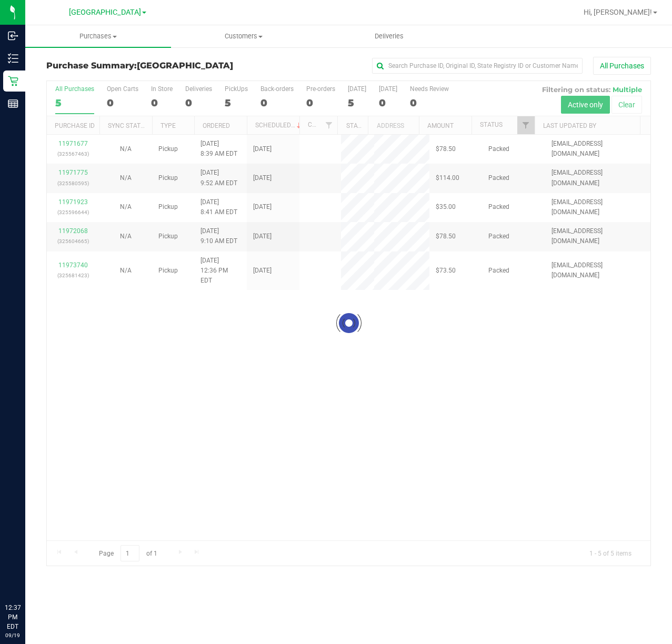  What do you see at coordinates (13, 81) in the screenshot?
I see `inline-svg: Retail` at bounding box center [13, 81].